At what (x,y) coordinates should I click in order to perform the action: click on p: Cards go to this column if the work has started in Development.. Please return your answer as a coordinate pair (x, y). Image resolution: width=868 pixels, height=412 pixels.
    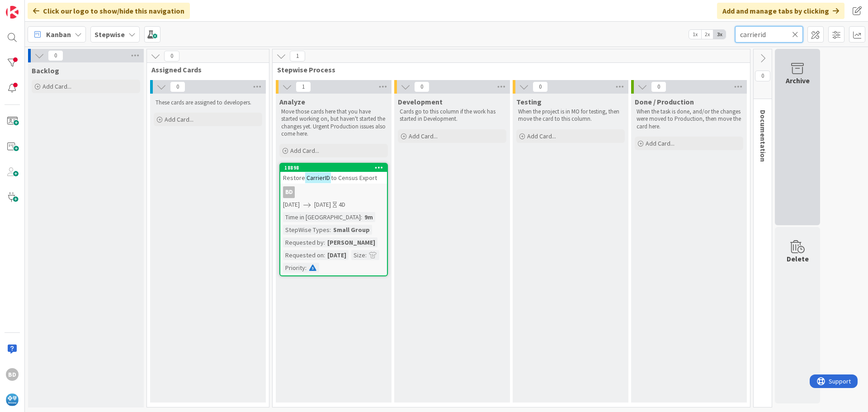
    Looking at the image, I should click on (452, 116).